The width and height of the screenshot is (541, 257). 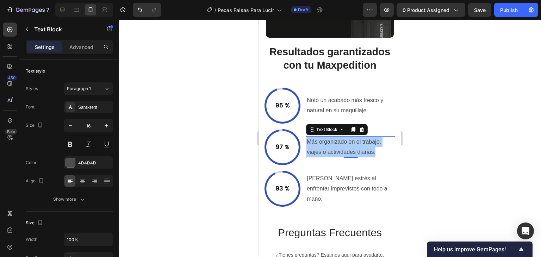 I want to click on button: Show survey - Help us improve GemPages!, so click(x=480, y=250).